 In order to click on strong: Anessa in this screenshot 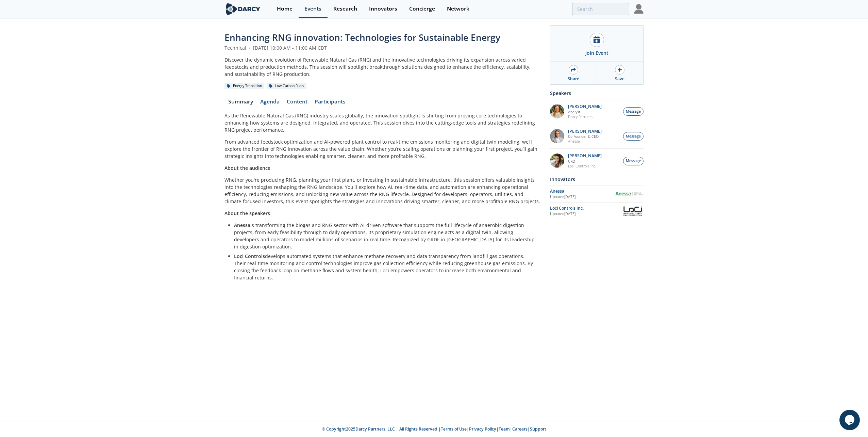, I will do `click(242, 225)`.